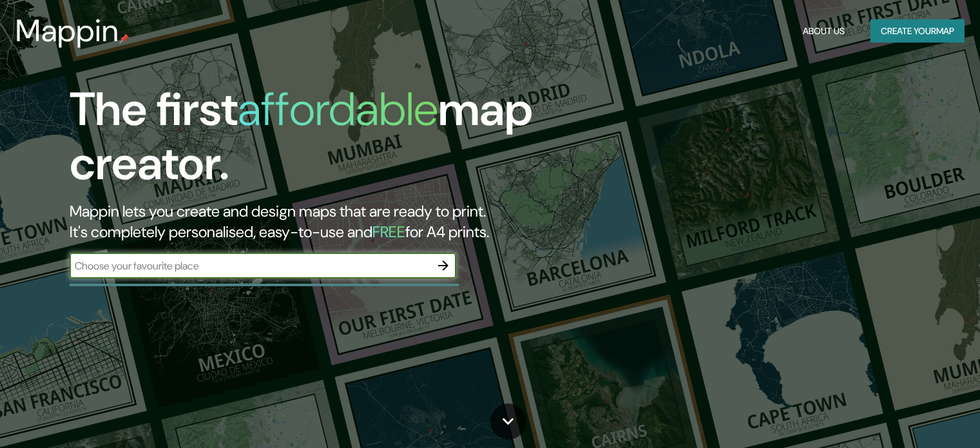 The image size is (980, 448). I want to click on h3: Mappin, so click(67, 31).